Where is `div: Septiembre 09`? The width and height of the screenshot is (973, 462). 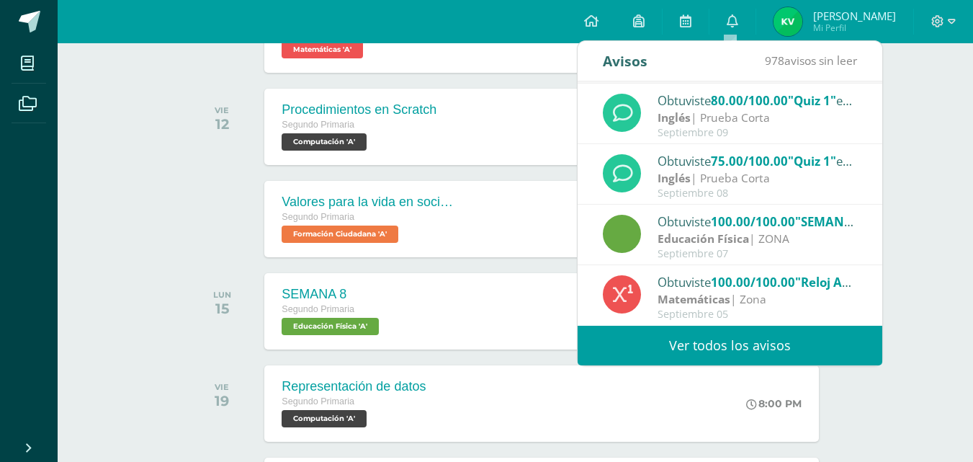 div: Septiembre 09 is located at coordinates (758, 133).